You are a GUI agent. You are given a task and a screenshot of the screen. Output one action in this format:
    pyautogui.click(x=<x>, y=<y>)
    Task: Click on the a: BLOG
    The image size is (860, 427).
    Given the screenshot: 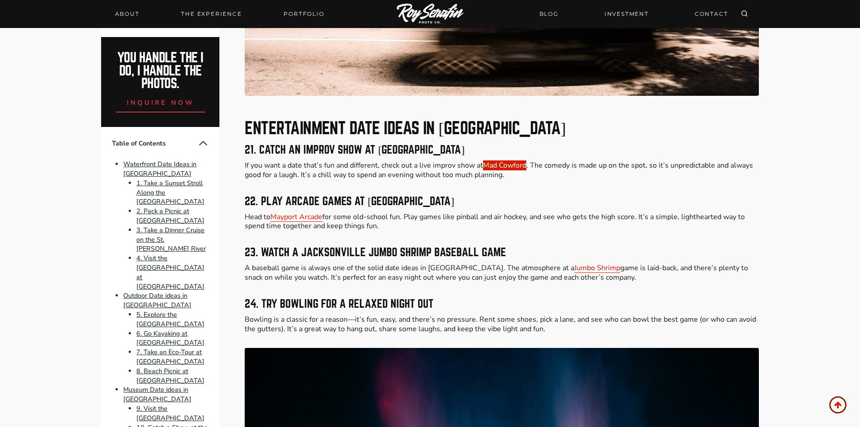 What is the action you would take?
    pyautogui.click(x=549, y=14)
    